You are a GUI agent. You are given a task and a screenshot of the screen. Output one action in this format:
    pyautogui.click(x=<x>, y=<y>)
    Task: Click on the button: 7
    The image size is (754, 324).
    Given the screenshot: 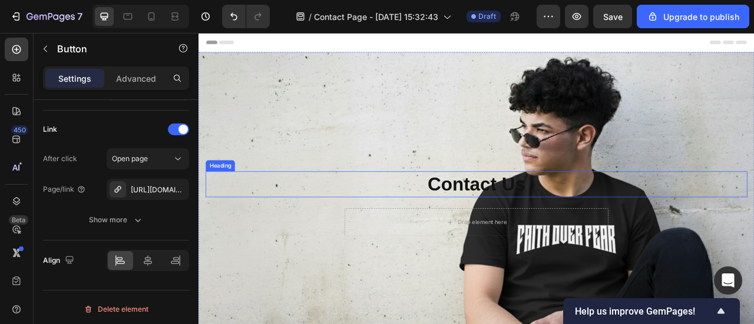 What is the action you would take?
    pyautogui.click(x=46, y=16)
    